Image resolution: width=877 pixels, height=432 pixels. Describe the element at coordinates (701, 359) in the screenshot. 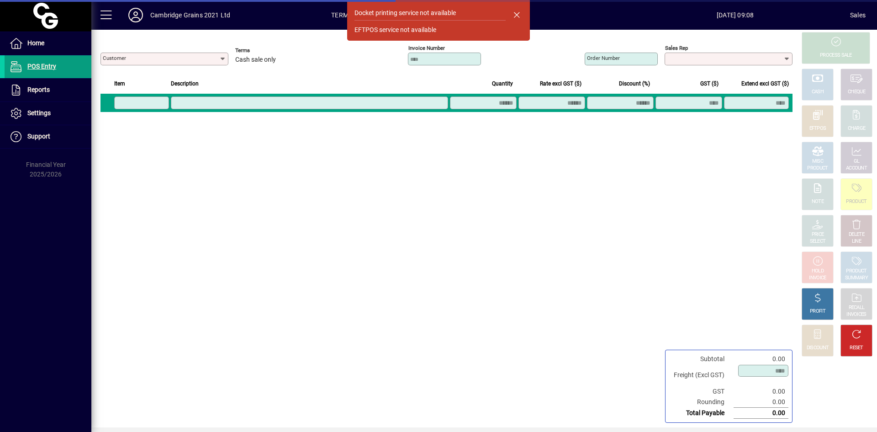

I see `td: Subtotal` at that location.